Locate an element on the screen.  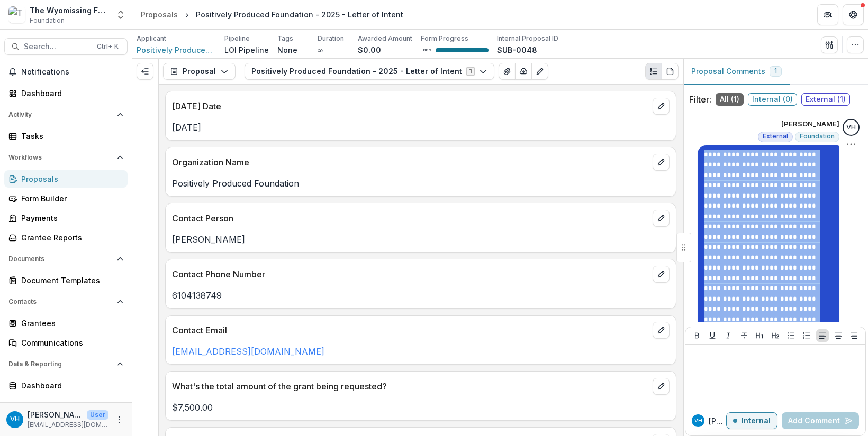
span: External is located at coordinates (775, 137).